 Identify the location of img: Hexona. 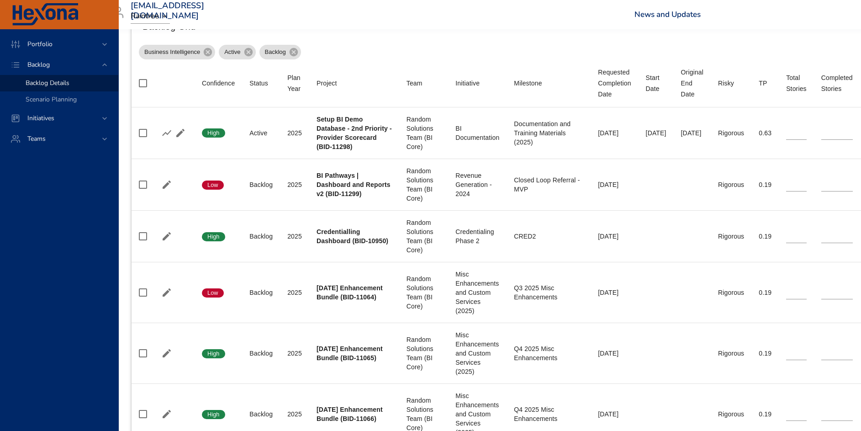
(45, 15).